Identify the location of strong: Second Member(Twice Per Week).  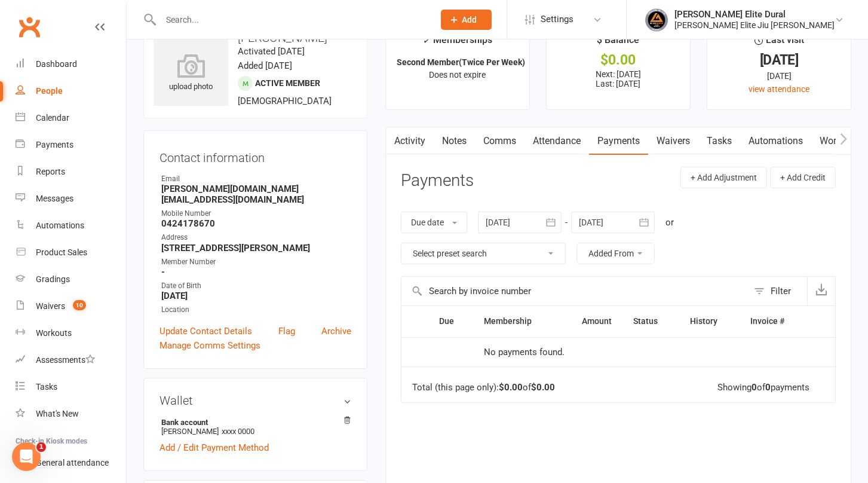
(460, 62).